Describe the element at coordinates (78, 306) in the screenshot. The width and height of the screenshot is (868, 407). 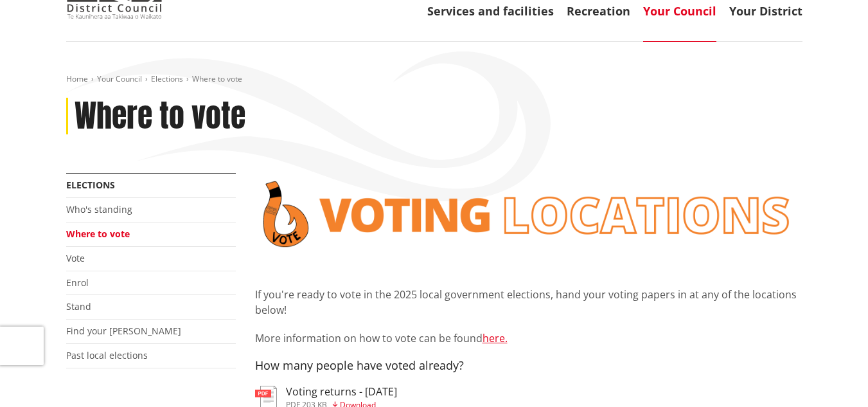
I see `a: Stand` at that location.